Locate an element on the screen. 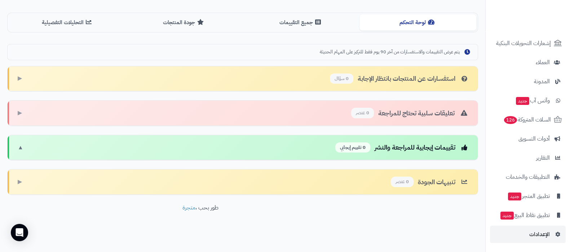 Image resolution: width=570 pixels, height=252 pixels. span: التطبيقات والخدمات is located at coordinates (528, 177).